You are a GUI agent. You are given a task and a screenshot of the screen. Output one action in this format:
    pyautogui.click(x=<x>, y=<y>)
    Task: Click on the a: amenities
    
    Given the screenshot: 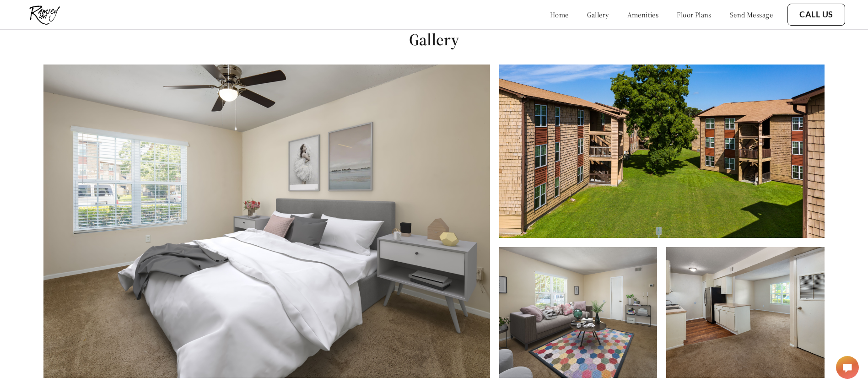 What is the action you would take?
    pyautogui.click(x=643, y=15)
    